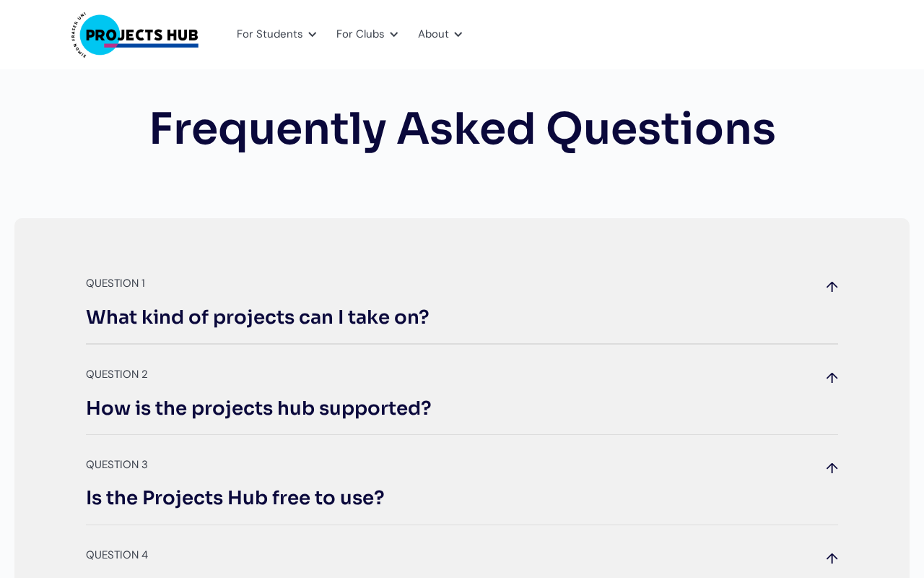 The image size is (924, 578). What do you see at coordinates (438, 317) in the screenshot?
I see `h3: What kind of projects can I take on?` at bounding box center [438, 317].